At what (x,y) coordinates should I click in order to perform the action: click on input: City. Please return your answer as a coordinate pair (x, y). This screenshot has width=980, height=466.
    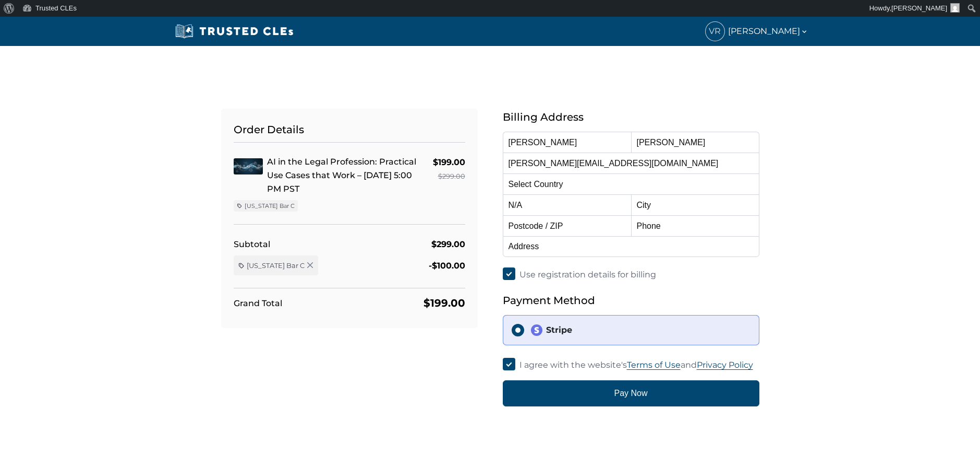
    Looking at the image, I should click on (695, 204).